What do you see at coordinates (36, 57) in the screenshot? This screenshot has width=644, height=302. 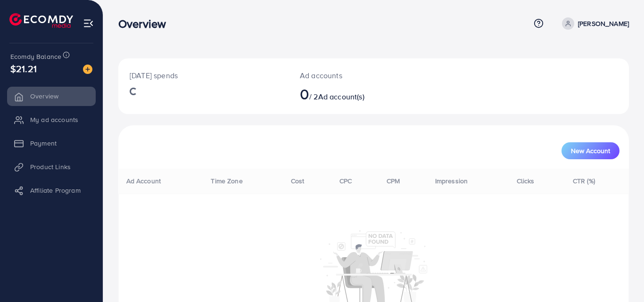 I see `span: Ecomdy Balance` at bounding box center [36, 57].